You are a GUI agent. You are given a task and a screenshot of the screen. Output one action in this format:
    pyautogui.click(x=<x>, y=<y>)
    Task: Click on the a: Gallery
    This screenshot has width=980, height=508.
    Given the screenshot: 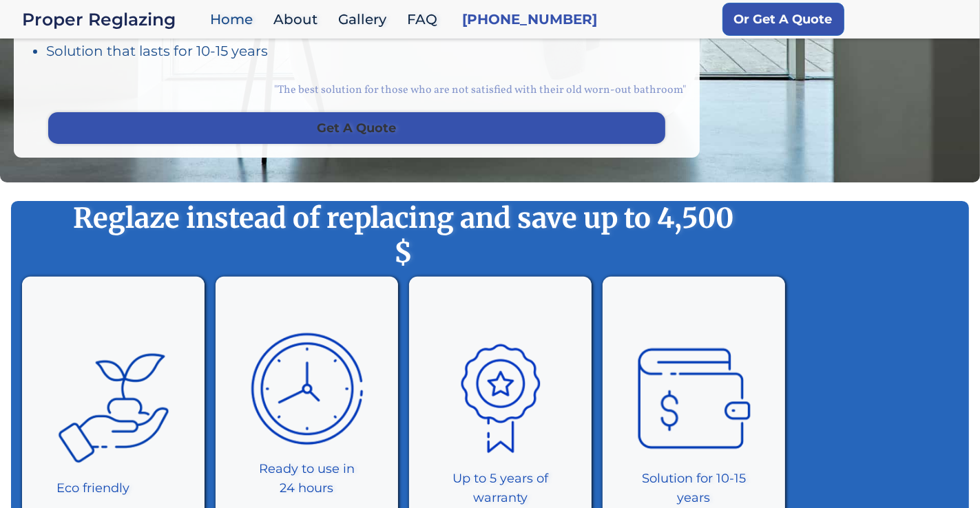 What is the action you would take?
    pyautogui.click(x=365, y=19)
    